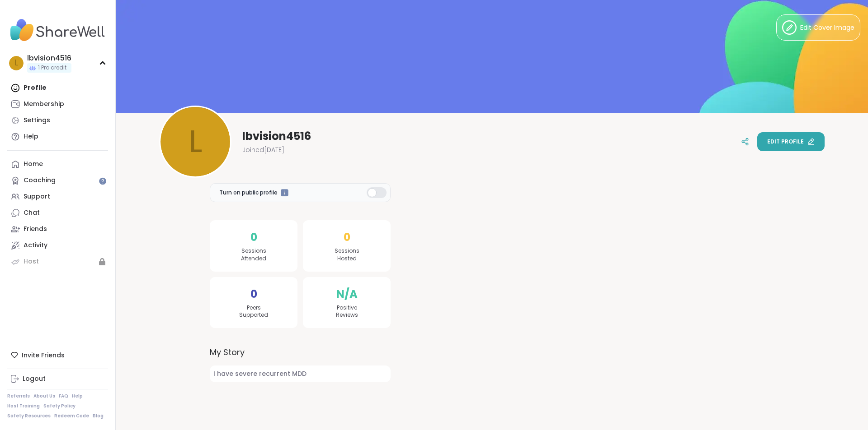  What do you see at coordinates (32, 213) in the screenshot?
I see `div: Chat` at bounding box center [32, 213].